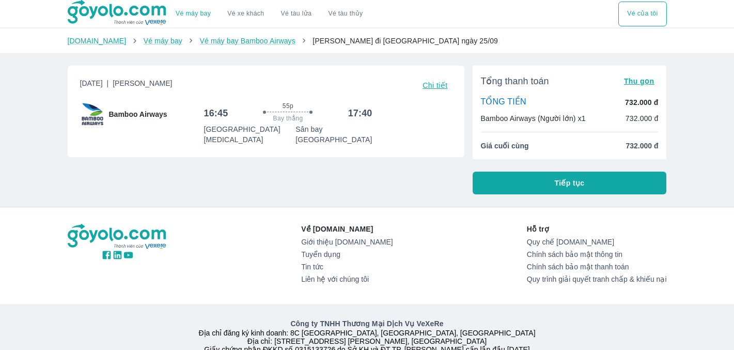 Image resolution: width=734 pixels, height=350 pixels. I want to click on h6: 17:40, so click(360, 113).